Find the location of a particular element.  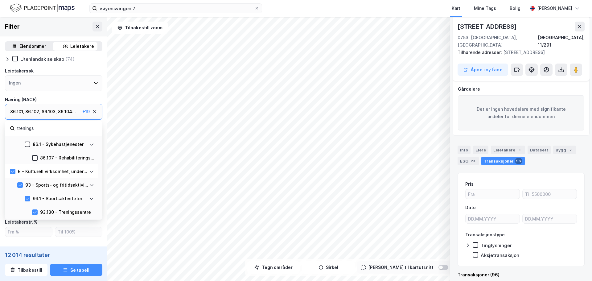

div: Tinglysninger is located at coordinates (496, 245).